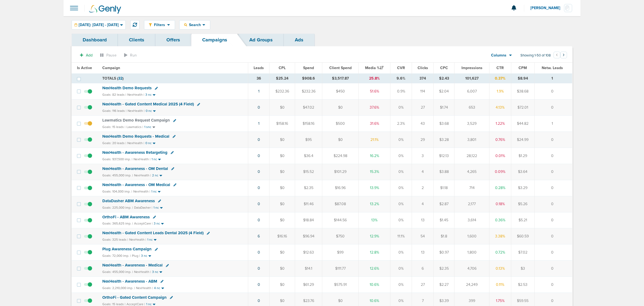 This screenshot has height=306, width=644. Describe the element at coordinates (523, 236) in the screenshot. I see `td: $60.59` at that location.